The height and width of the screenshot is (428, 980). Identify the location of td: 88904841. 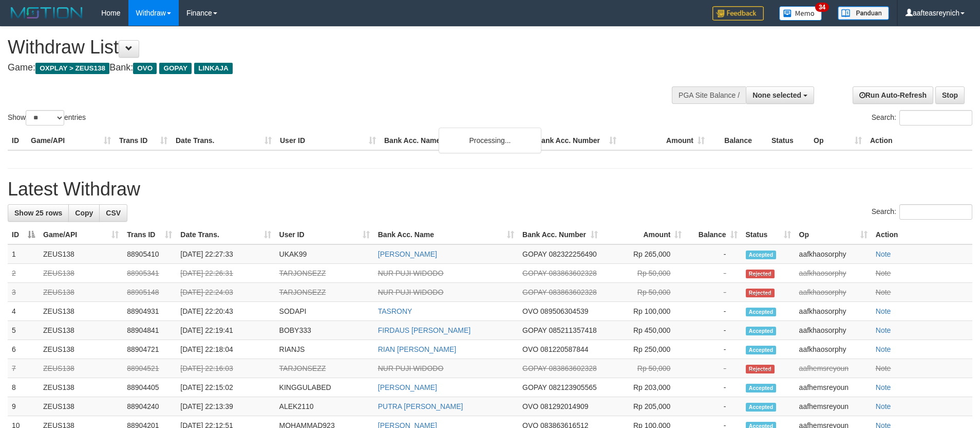
(149, 330).